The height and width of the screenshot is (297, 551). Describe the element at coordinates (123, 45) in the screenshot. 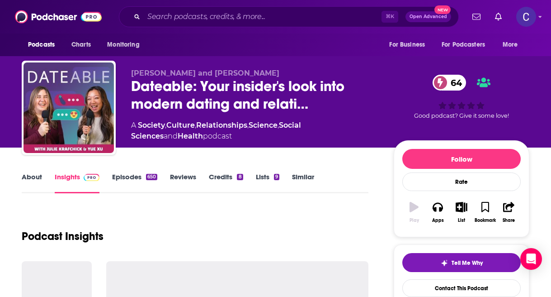

I see `span: Monitoring` at that location.